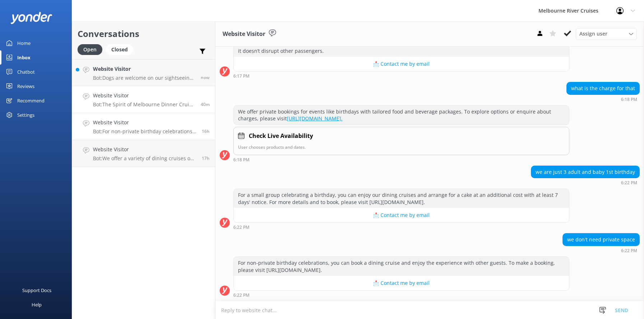  I want to click on div: Reviews, so click(26, 86).